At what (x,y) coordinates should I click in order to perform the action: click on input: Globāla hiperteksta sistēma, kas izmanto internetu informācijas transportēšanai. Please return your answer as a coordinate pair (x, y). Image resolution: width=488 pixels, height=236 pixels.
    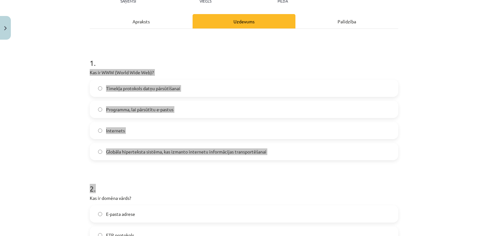
    Looking at the image, I should click on (100, 151).